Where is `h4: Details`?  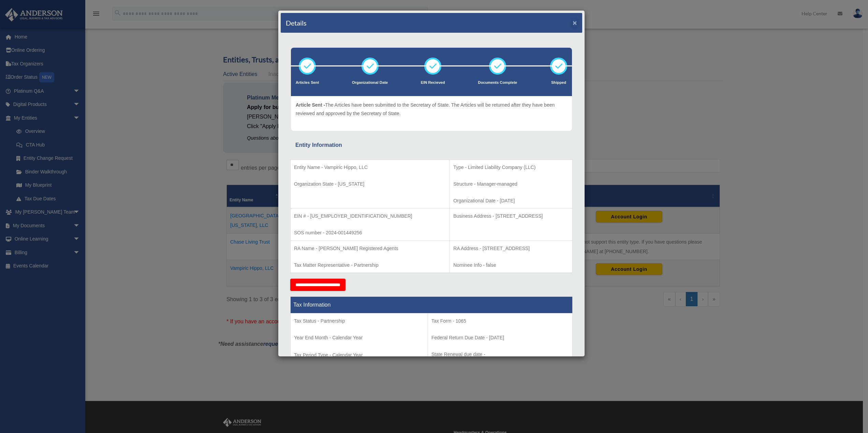 h4: Details is located at coordinates (296, 23).